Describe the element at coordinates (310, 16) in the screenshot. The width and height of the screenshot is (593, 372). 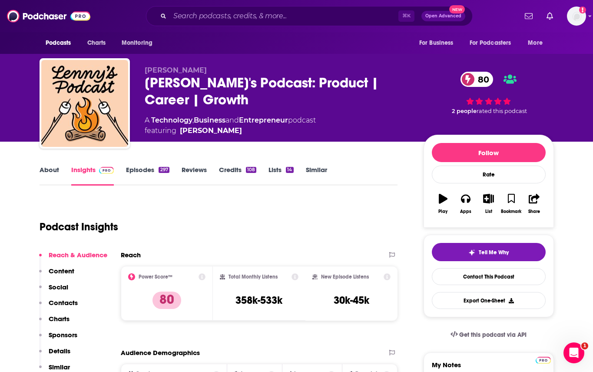
I see `div: Search podcasts, credits, & more...` at that location.